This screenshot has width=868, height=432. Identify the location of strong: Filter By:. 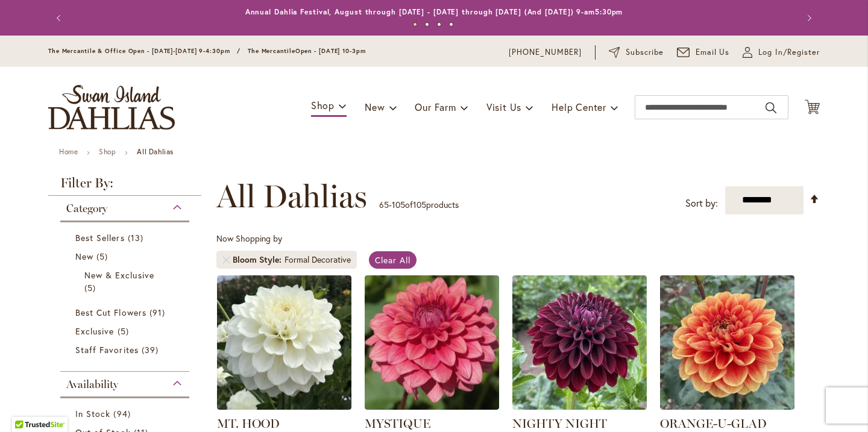
(124, 186).